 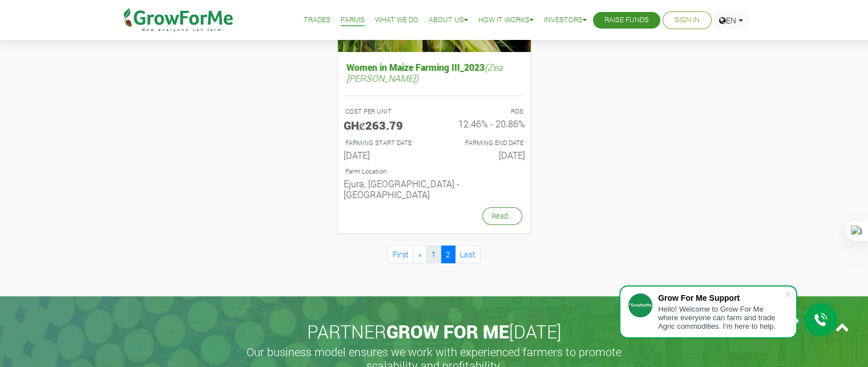 I want to click on a: Last, so click(x=467, y=254).